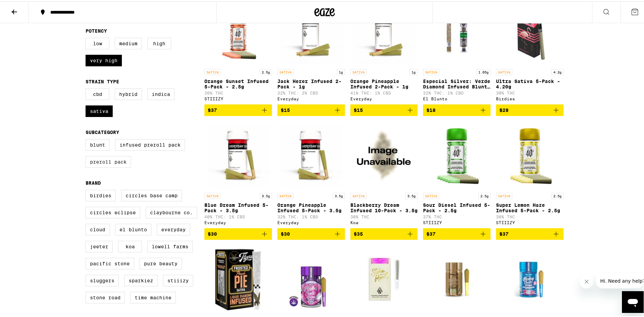 This screenshot has width=644, height=317. I want to click on img: Jeeter - Sugar Plum Infused 5-Pack - 2.5g, so click(311, 278).